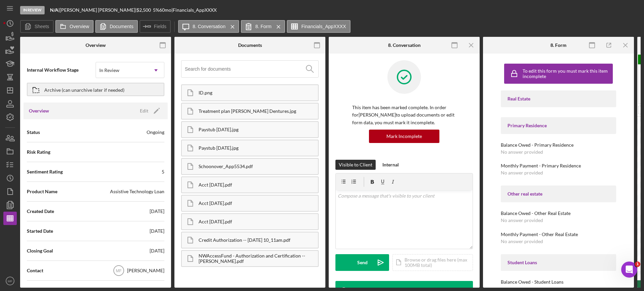 The image size is (644, 291). I want to click on span: Product Name, so click(42, 191).